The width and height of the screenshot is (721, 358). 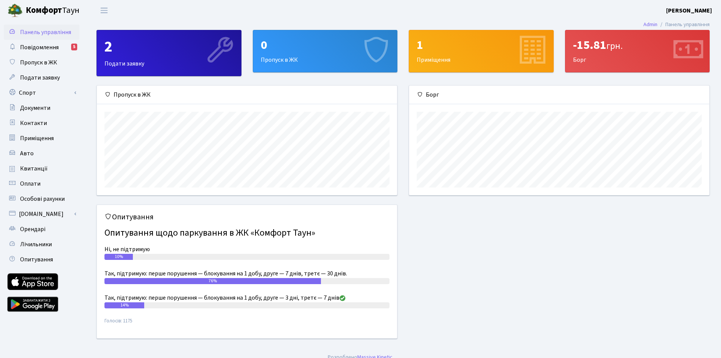 I want to click on span: Орендарі, so click(x=33, y=229).